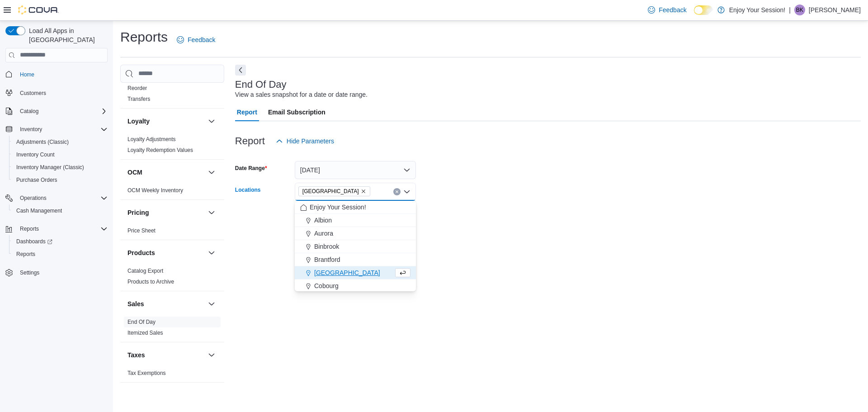 This screenshot has width=868, height=412. I want to click on span: Cash Management, so click(60, 211).